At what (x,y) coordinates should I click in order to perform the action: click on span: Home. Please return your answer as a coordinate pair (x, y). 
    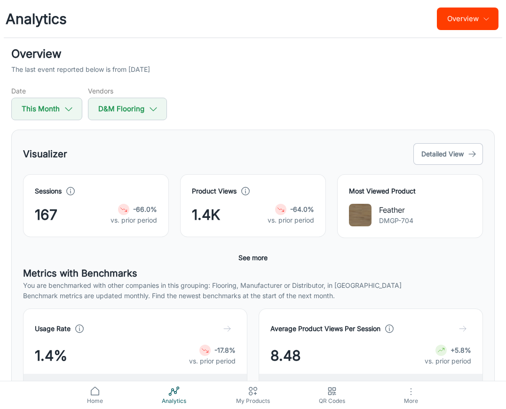
    Looking at the image, I should click on (95, 401).